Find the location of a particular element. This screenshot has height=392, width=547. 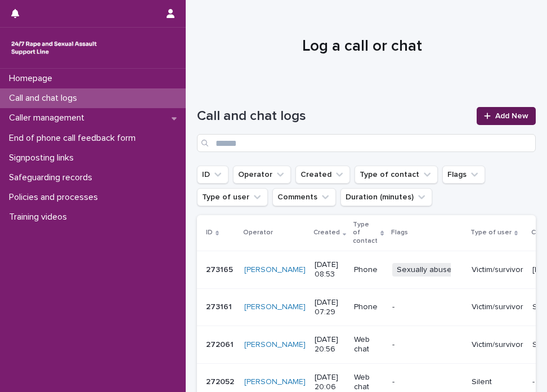

button: Type of user is located at coordinates (232, 197).